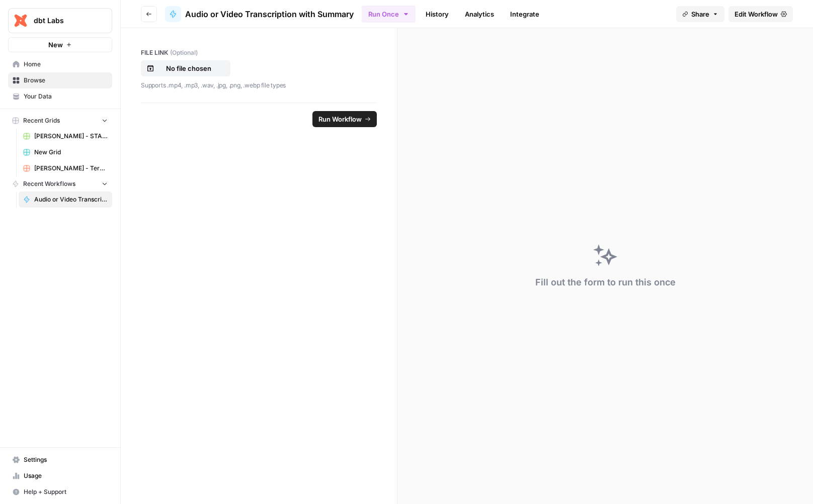 The width and height of the screenshot is (813, 504). I want to click on a: Settings, so click(60, 460).